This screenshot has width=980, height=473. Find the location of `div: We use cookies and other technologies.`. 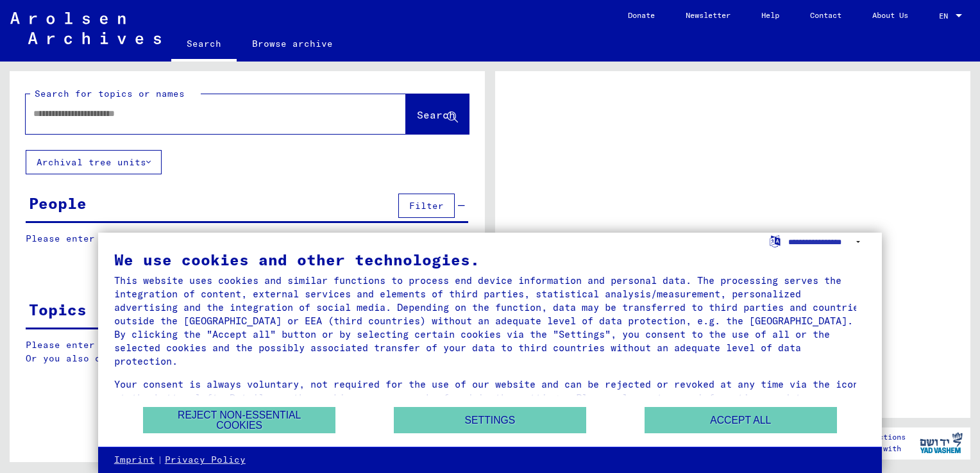

div: We use cookies and other technologies. is located at coordinates (490, 260).